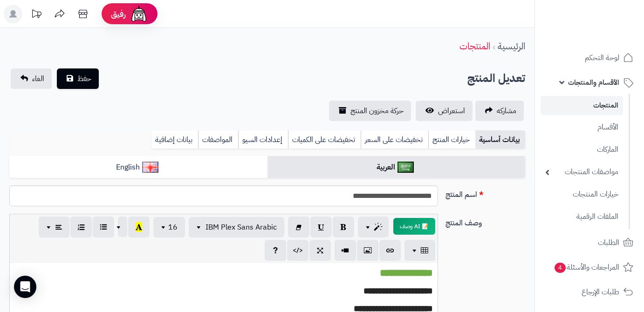 This screenshot has height=312, width=644. What do you see at coordinates (84, 79) in the screenshot?
I see `span: حفظ` at bounding box center [84, 79].